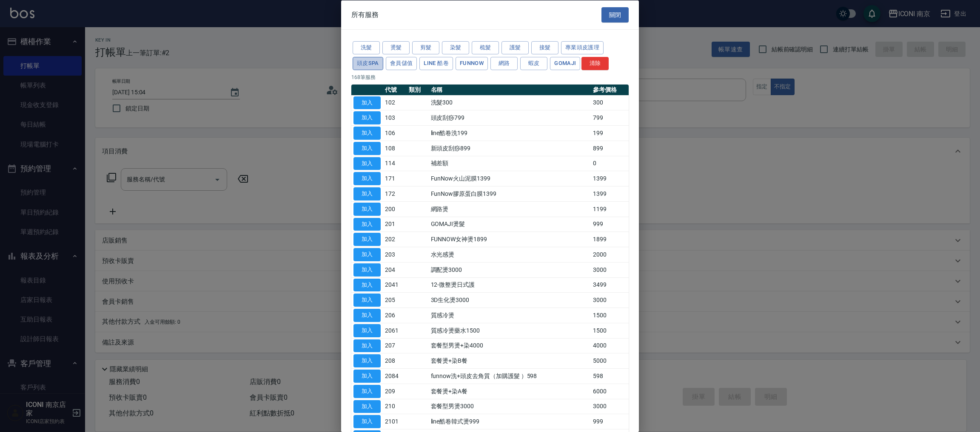 This screenshot has width=980, height=432. Describe the element at coordinates (395, 285) in the screenshot. I see `td: 2041` at that location.